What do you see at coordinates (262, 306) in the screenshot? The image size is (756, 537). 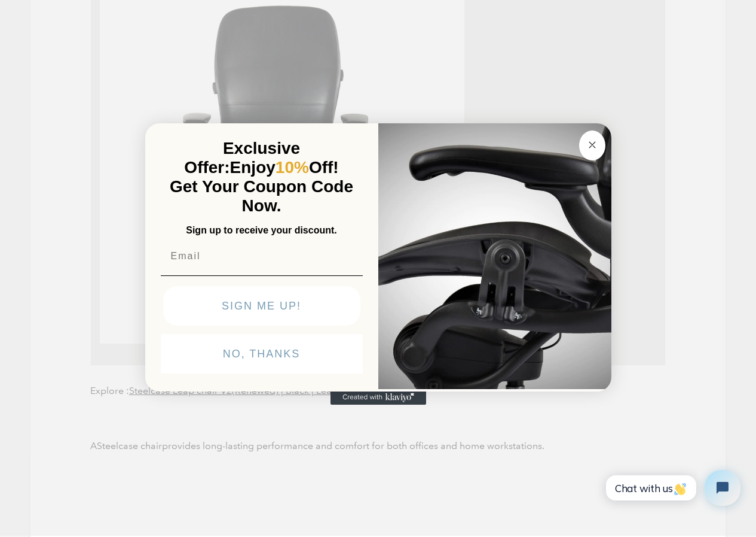 I see `button: SIGN ME UP!` at bounding box center [262, 306].